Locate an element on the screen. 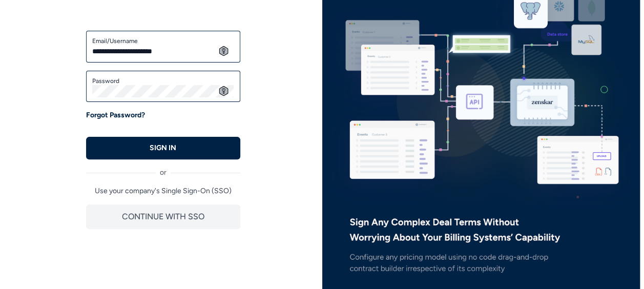 This screenshot has height=289, width=644. div: or is located at coordinates (163, 168).